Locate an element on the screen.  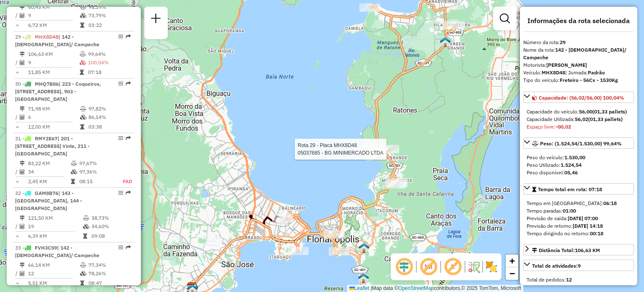
td: 6,72 KM is located at coordinates (54, 25).